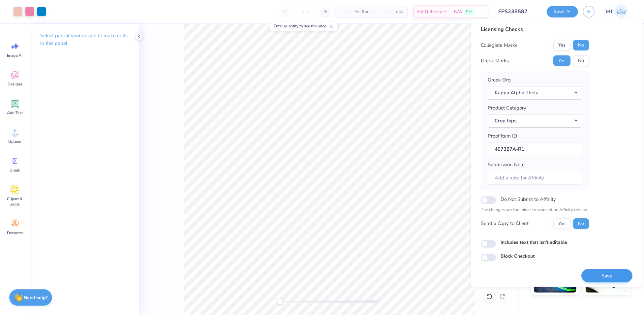 The image size is (644, 315). Describe the element at coordinates (518, 12) in the screenshot. I see `input: Untitled Design` at that location.